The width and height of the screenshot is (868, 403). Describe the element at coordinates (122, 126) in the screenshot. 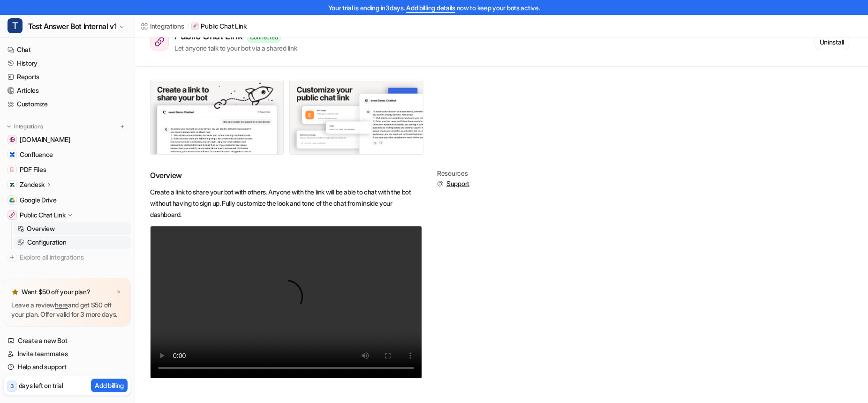

I see `img: menu_add.svg` at that location.